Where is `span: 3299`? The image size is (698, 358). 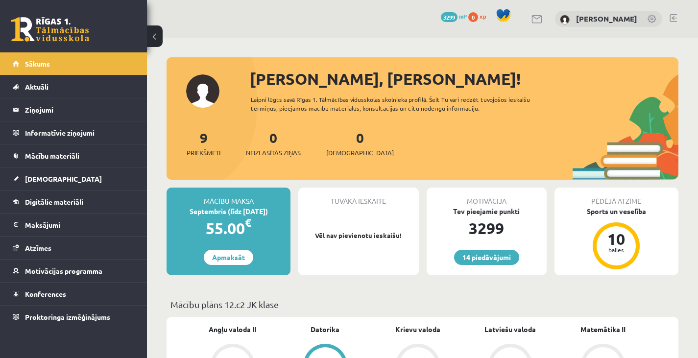
span: 3299 is located at coordinates (449, 17).